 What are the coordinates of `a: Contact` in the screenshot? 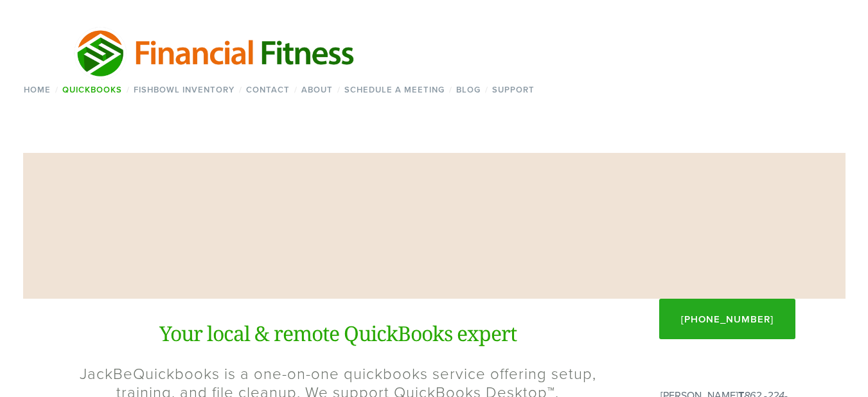 It's located at (268, 90).